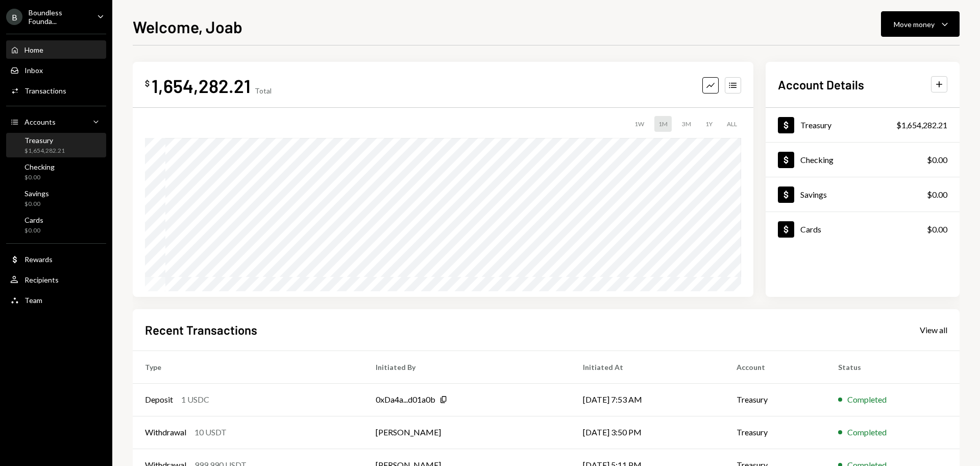 The width and height of the screenshot is (980, 466). I want to click on a: View all, so click(934, 329).